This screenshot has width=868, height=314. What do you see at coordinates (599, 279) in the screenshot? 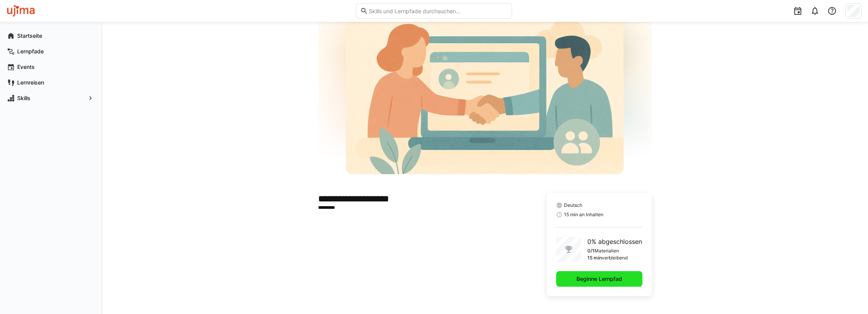
I see `button: Beginne Lernpfad` at bounding box center [599, 279].